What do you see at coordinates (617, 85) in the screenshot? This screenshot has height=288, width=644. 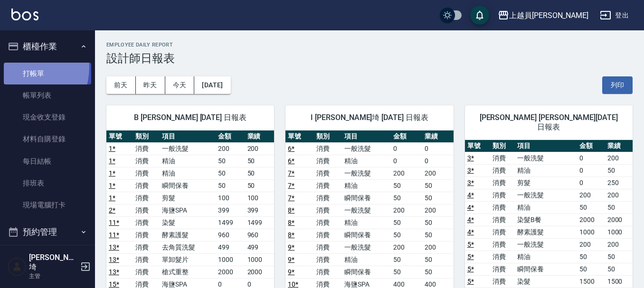 I see `button: 列印` at bounding box center [617, 85].